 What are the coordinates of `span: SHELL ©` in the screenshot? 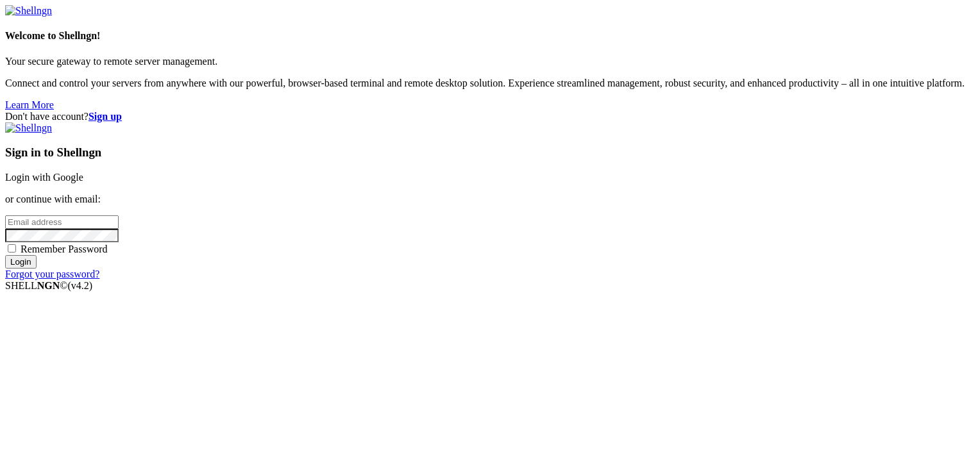 It's located at (49, 286).